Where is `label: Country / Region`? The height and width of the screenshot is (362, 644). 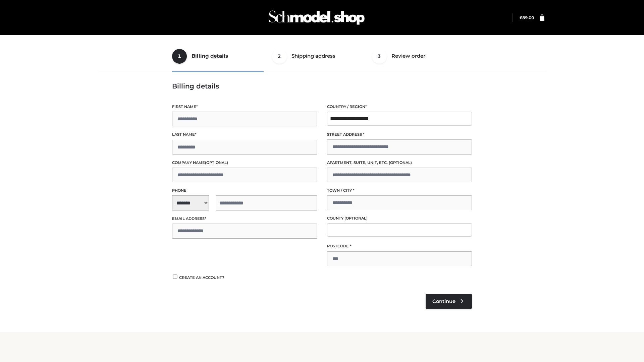
label: Country / Region is located at coordinates (399, 107).